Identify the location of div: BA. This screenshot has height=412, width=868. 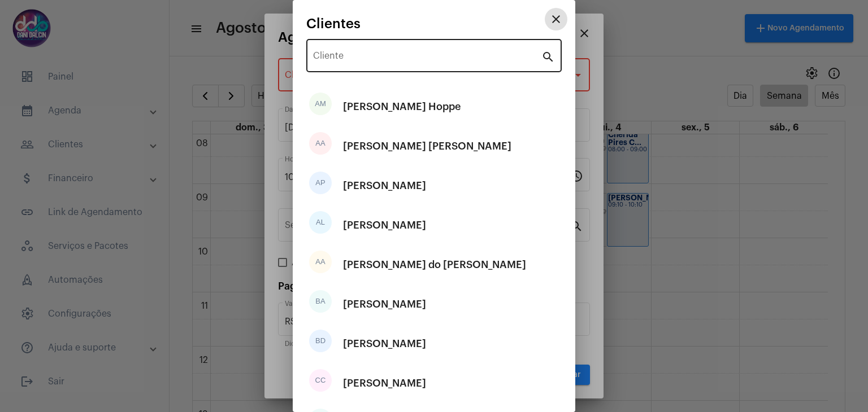
(320, 301).